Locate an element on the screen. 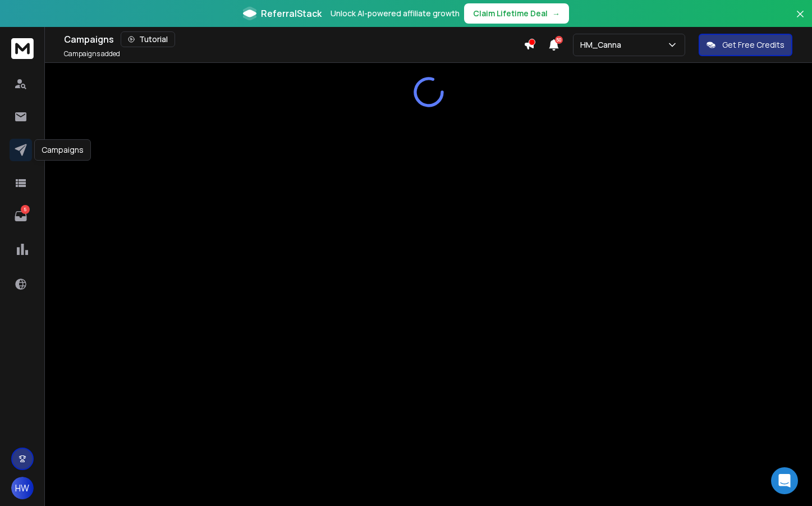  button: Get Free Credits is located at coordinates (745, 45).